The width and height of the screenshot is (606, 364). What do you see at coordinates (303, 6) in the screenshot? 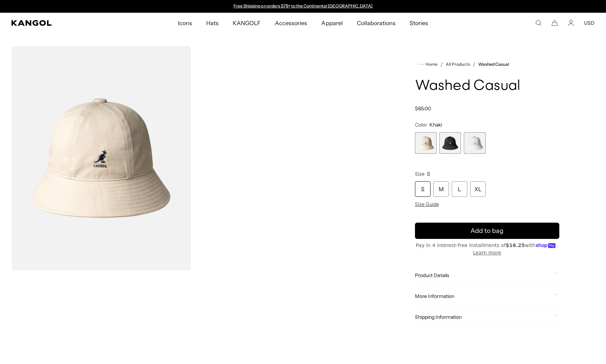
I see `div: 1 of 2` at bounding box center [303, 6].